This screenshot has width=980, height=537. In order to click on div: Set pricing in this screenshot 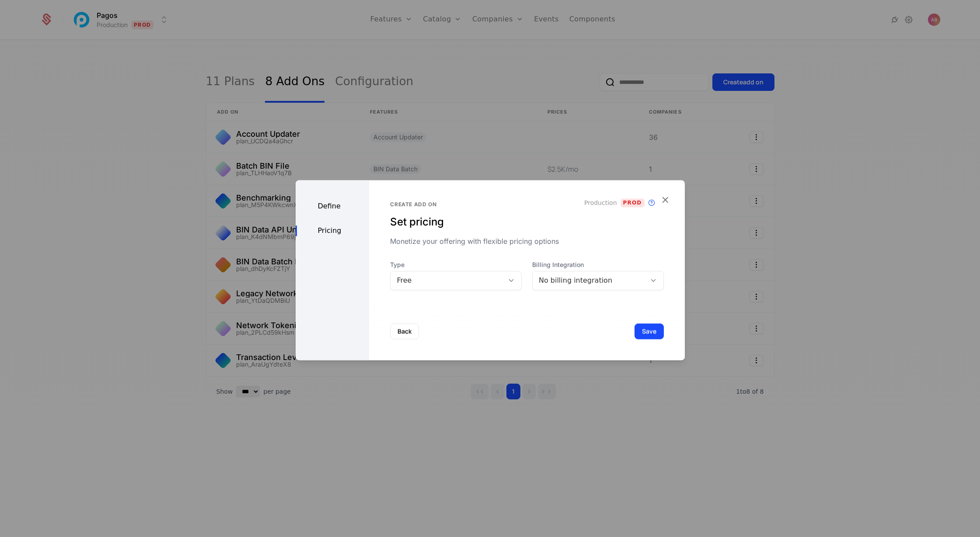, I will do `click(527, 222)`.